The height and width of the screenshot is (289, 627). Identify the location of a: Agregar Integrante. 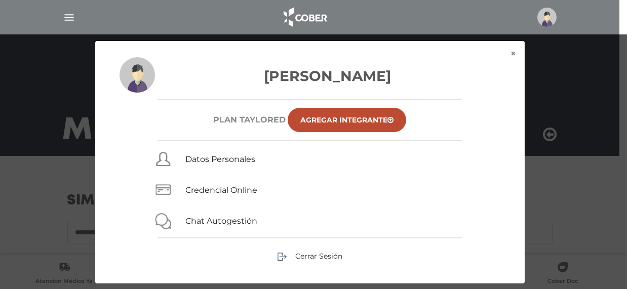
(347, 120).